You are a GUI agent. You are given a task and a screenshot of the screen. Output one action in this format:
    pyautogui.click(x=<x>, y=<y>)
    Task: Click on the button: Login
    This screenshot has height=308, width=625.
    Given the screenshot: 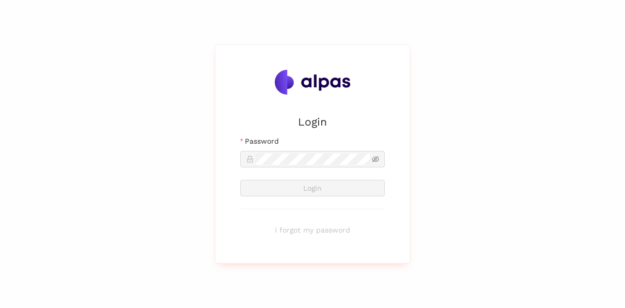 What is the action you would take?
    pyautogui.click(x=313, y=188)
    